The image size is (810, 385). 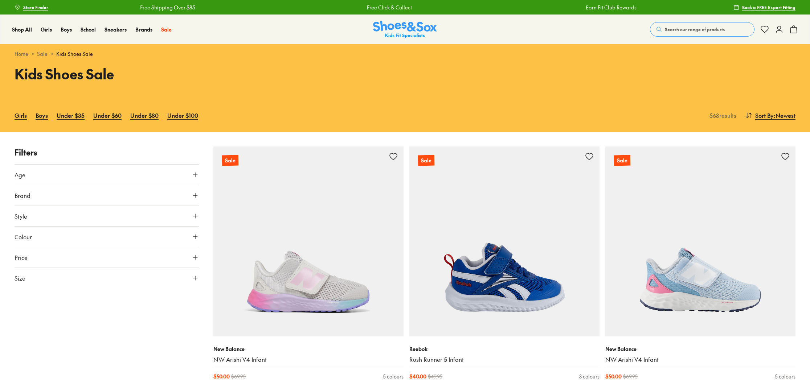 I want to click on span: $ 40.00, so click(x=418, y=377).